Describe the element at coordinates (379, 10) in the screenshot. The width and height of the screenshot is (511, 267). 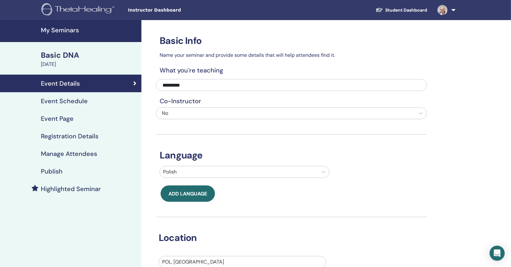
I see `img: graduation-cap-white.svg` at that location.